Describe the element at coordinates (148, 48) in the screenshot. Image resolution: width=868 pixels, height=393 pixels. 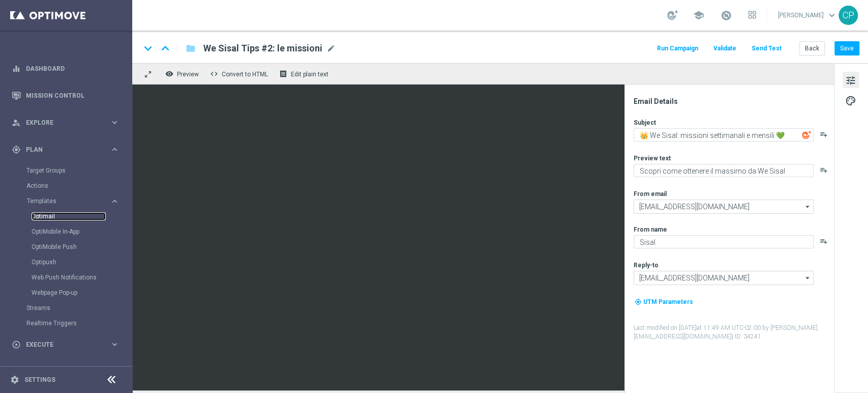
I see `i: keyboard_arrow_down` at that location.